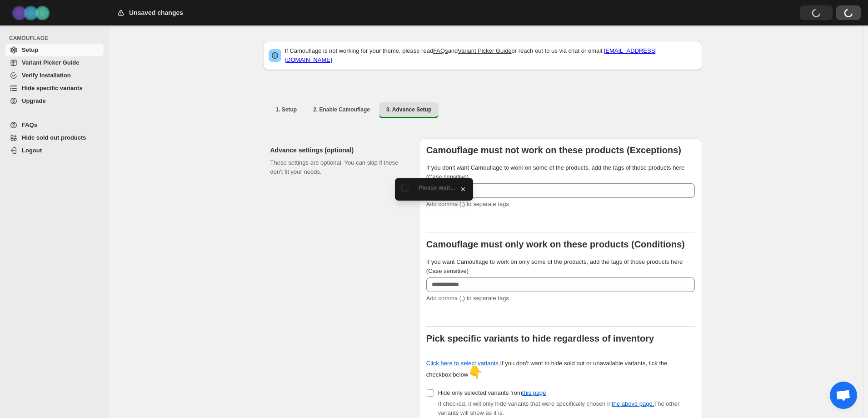  I want to click on span: If you don't want Camouflage to work on some of the products, add the tags of those products here..., so click(556, 172).